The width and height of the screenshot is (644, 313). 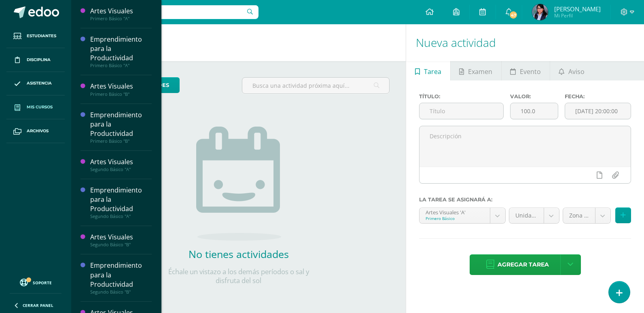 What do you see at coordinates (587, 216) in the screenshot?
I see `a: Zona (100.0%)` at bounding box center [587, 216].